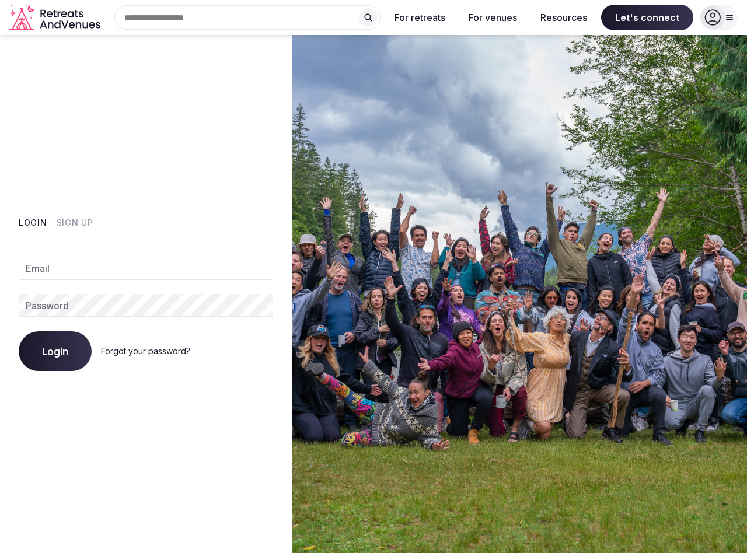 The image size is (747, 560). I want to click on svg: Retreats and Venues company logo, so click(56, 17).